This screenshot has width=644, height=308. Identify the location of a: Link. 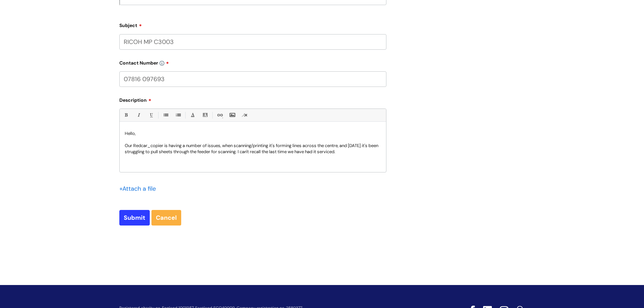
(219, 115).